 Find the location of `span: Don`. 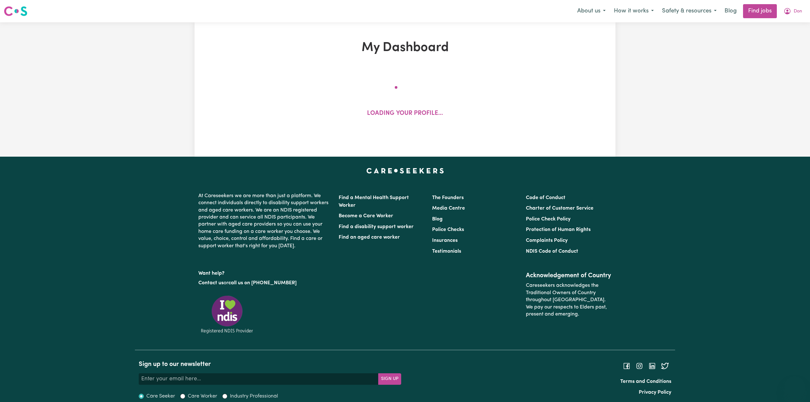

span: Don is located at coordinates (798, 11).